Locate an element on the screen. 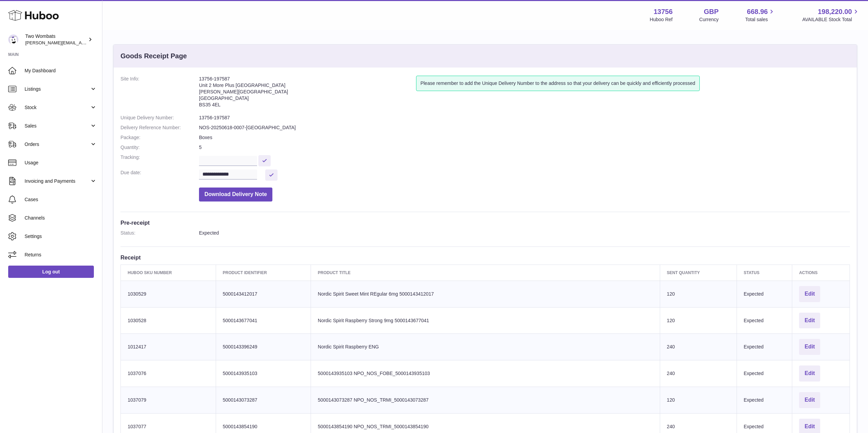  td: 1030529 is located at coordinates (168, 294).